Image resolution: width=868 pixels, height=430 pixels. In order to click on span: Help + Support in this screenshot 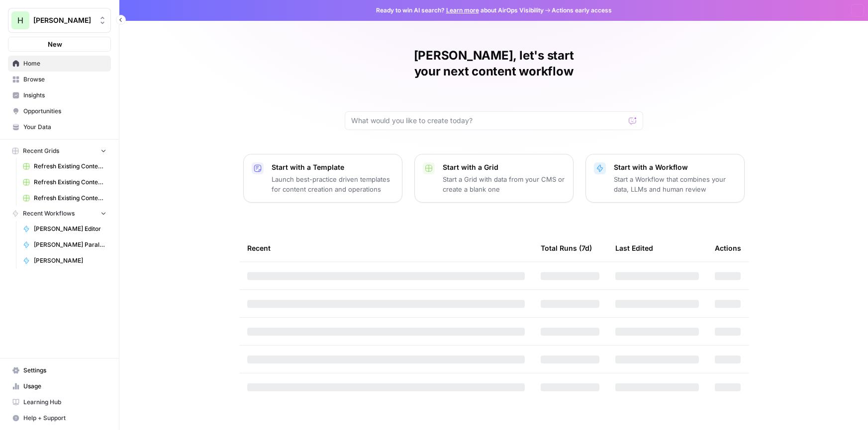, I will do `click(65, 418)`.